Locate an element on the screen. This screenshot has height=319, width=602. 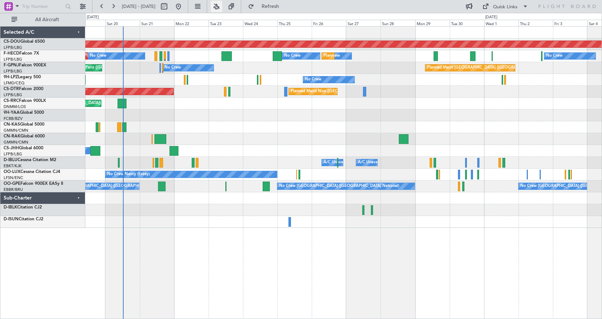
div: Quick Links is located at coordinates (505, 7).